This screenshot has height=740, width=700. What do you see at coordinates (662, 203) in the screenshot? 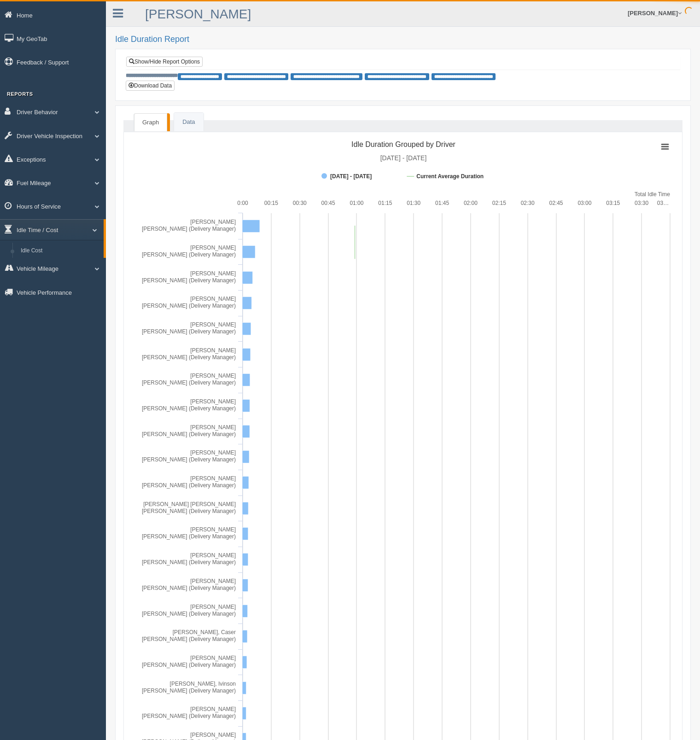
I see `tspan: 03…` at bounding box center [662, 203].